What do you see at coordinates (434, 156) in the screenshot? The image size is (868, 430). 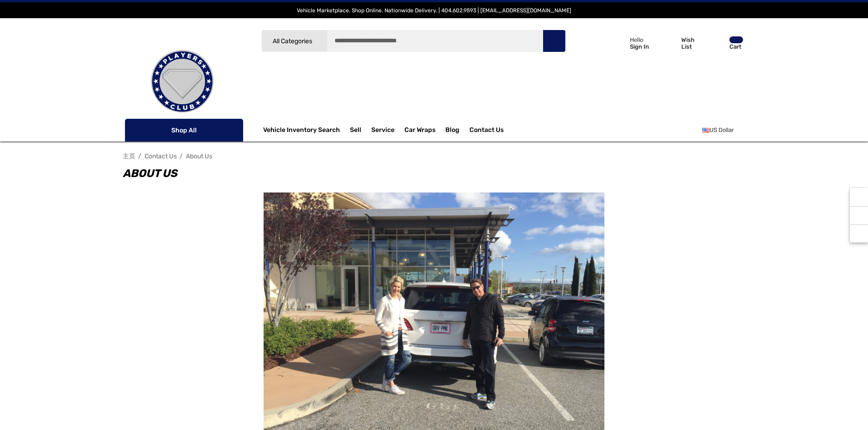 I see `nav: Breadcrumb` at bounding box center [434, 156].